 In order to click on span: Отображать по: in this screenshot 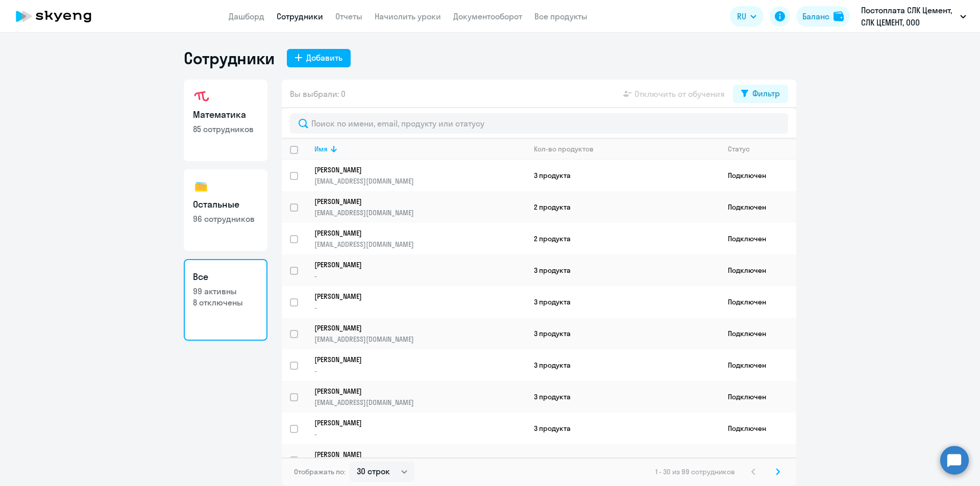, I will do `click(319, 472)`.